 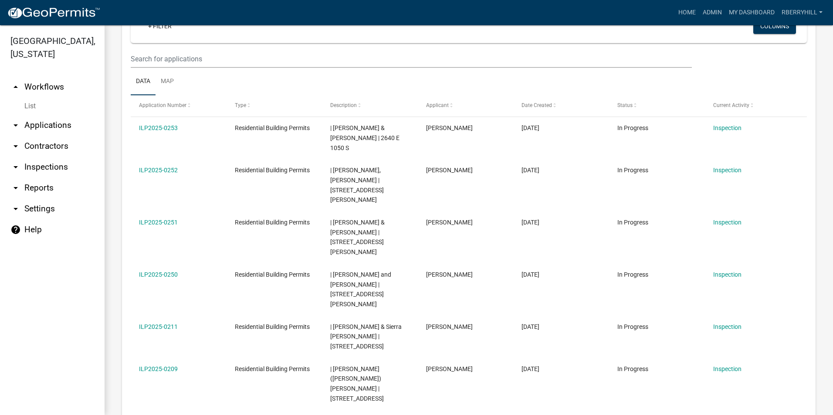 I want to click on span: | RICHARDS, JERRY LEWIS | 613 E TYLER ST, so click(x=357, y=185).